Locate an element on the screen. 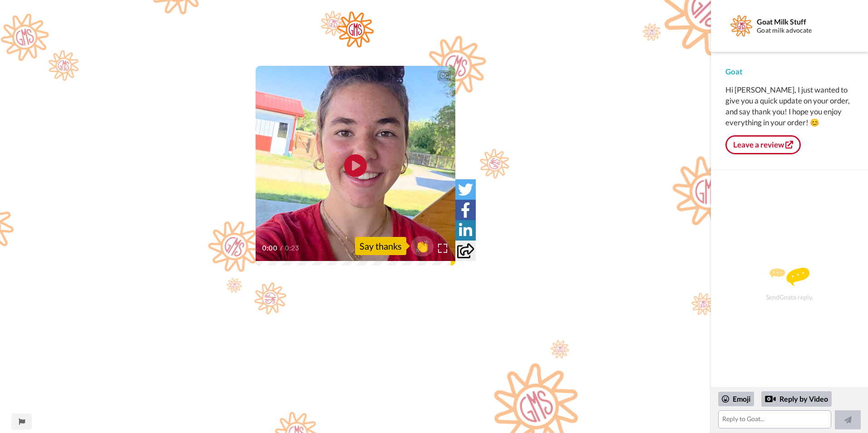 The image size is (868, 433). img: message.svg is located at coordinates (789, 277).